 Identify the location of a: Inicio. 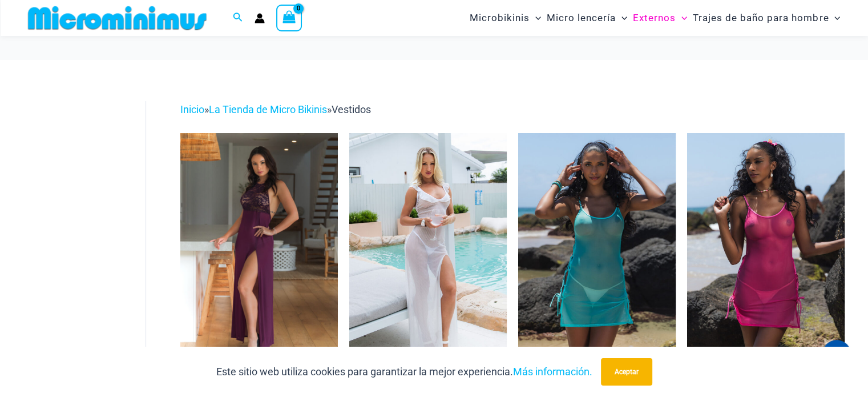
(193, 109).